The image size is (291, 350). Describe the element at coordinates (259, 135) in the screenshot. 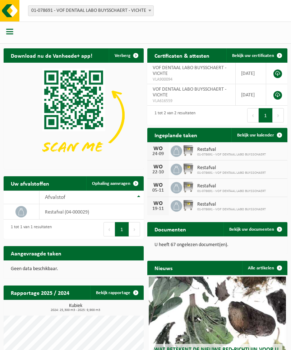

I see `a: Bekijk uw kalender` at that location.